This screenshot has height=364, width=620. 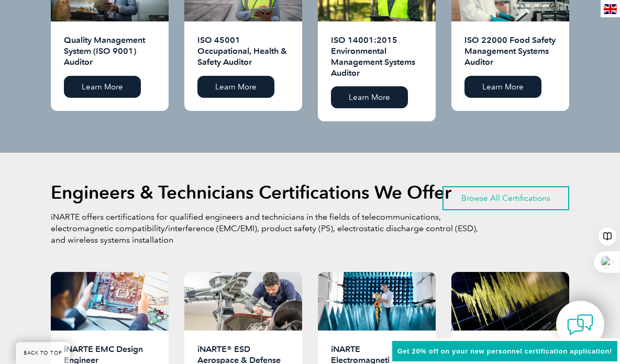 What do you see at coordinates (510, 51) in the screenshot?
I see `h2: ISO 22000 Food Safety Management Systems Auditor` at bounding box center [510, 51].